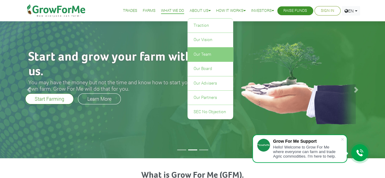  Describe the element at coordinates (231, 11) in the screenshot. I see `a: How it Works` at that location.